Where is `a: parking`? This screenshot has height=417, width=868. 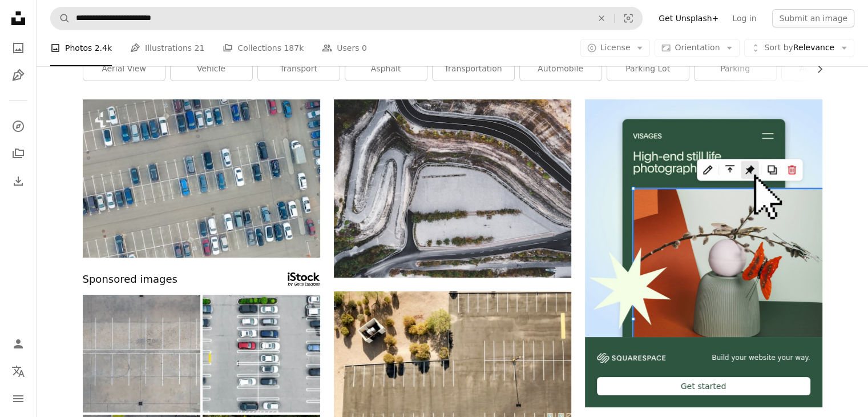 a: parking is located at coordinates (735, 69).